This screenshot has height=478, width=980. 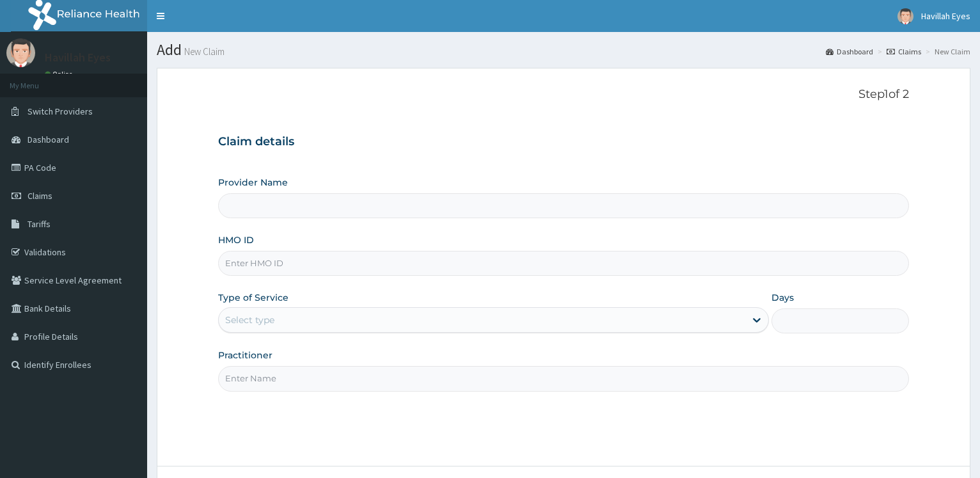 What do you see at coordinates (203, 51) in the screenshot?
I see `small: New Claim` at bounding box center [203, 51].